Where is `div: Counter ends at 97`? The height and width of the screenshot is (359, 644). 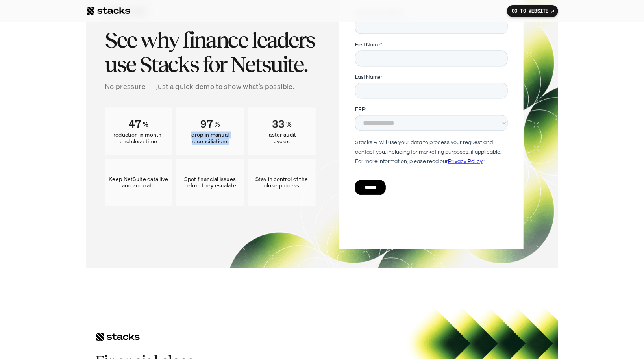
div: Counter ends at 97 is located at coordinates (207, 124).